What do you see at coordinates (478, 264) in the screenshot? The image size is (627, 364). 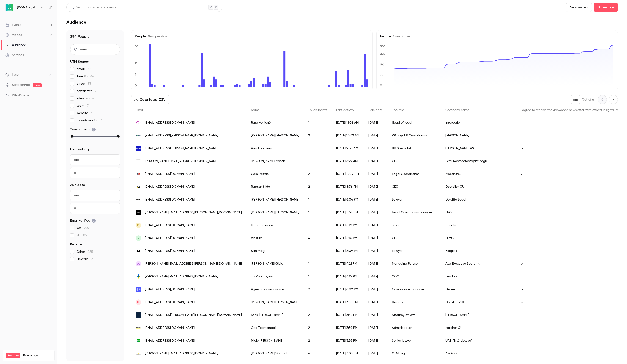 I see `div: Asa Executive Search srl` at bounding box center [478, 264].